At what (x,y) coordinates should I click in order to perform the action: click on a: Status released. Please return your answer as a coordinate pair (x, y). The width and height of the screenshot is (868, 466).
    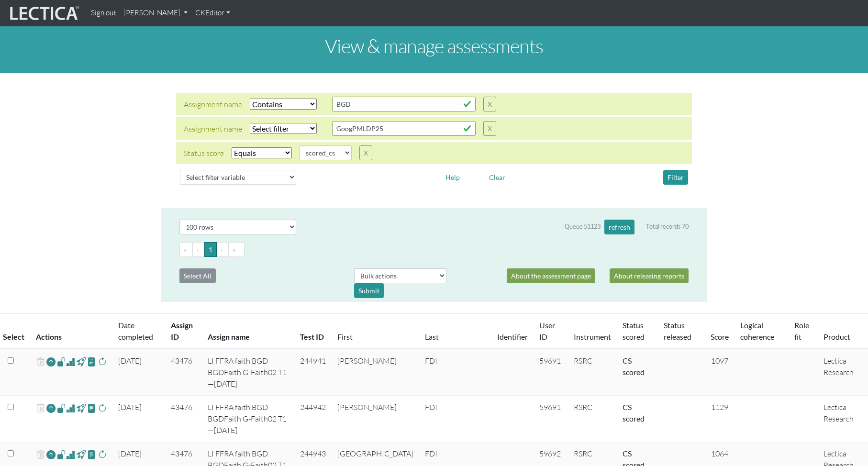
    Looking at the image, I should click on (678, 331).